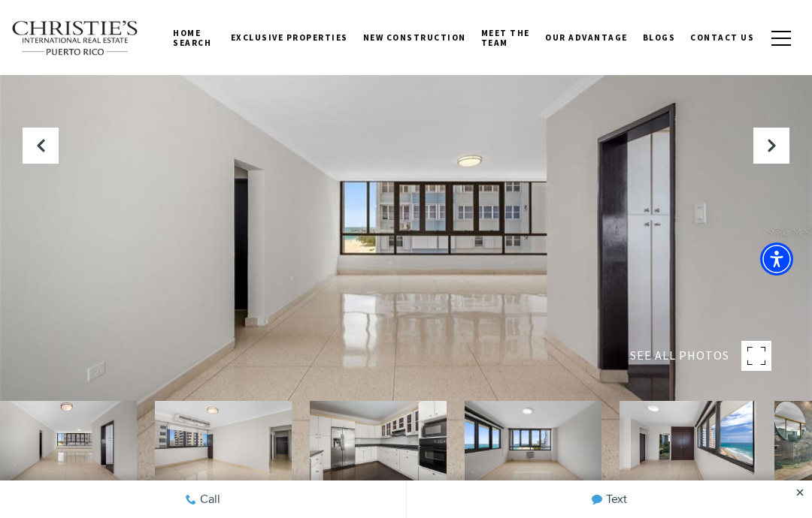 Image resolution: width=812 pixels, height=518 pixels. Describe the element at coordinates (679, 356) in the screenshot. I see `span: SEE ALL PHOTOS` at that location.